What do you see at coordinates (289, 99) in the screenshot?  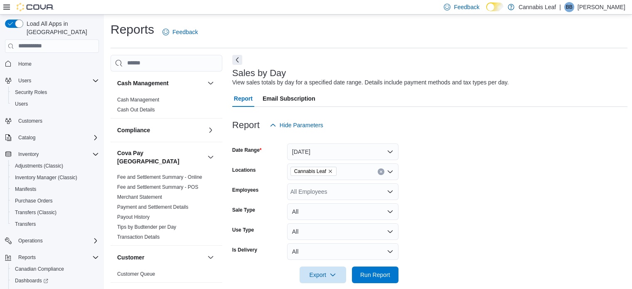 I see `span: Email Subscription` at bounding box center [289, 99].